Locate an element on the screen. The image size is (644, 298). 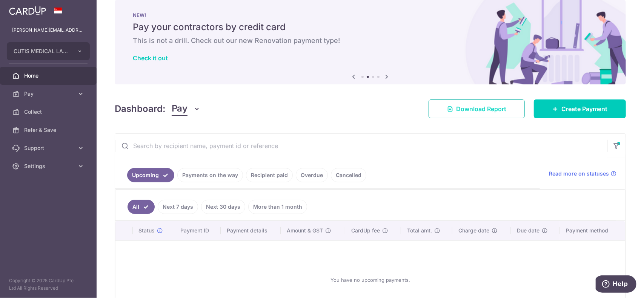
a: More than 1 month is located at coordinates (278, 207).